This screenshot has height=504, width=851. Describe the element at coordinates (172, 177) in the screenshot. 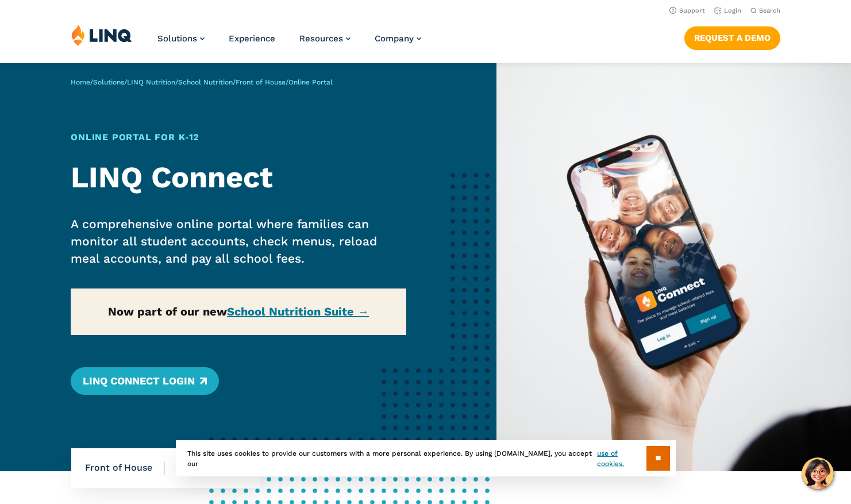

I see `strong: LINQ Connect` at that location.